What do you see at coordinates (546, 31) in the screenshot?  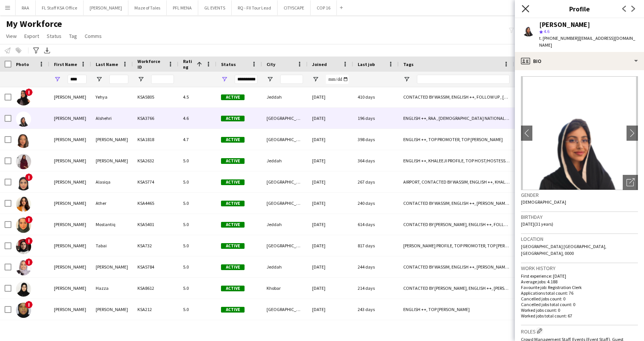 I see `span: 4.6` at bounding box center [546, 31].